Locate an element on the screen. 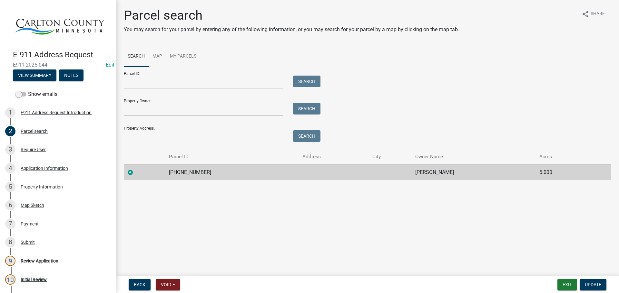 This screenshot has width=619, height=293. label: Show emails is located at coordinates (36, 94).